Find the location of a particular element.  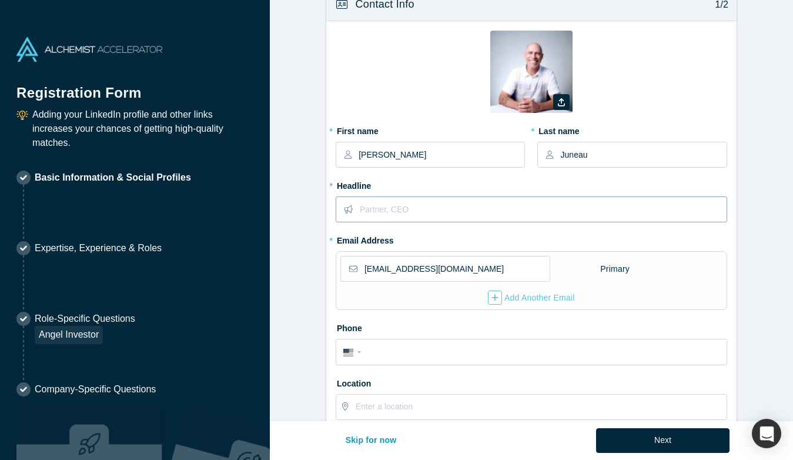

label: First name is located at coordinates (430, 129).